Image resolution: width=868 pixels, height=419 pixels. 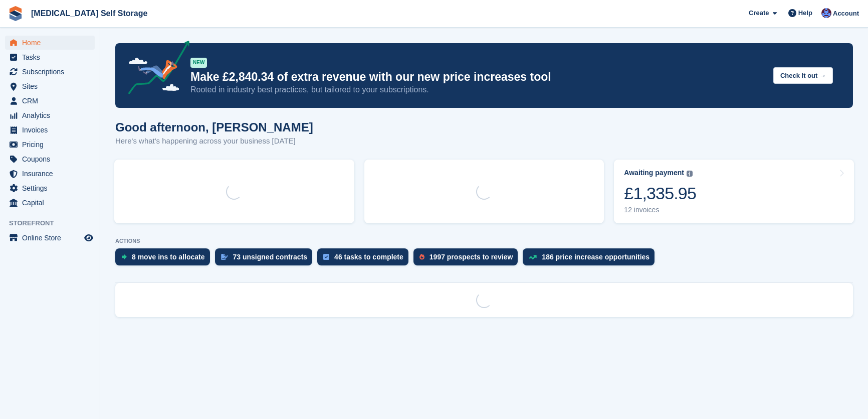 What do you see at coordinates (591, 259) in the screenshot?
I see `a: 186 price increase opportunities` at bounding box center [591, 259].